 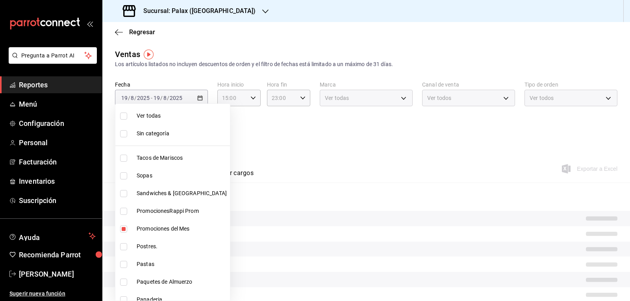 What do you see at coordinates (182, 247) in the screenshot?
I see `span: Postres.` at bounding box center [182, 247].